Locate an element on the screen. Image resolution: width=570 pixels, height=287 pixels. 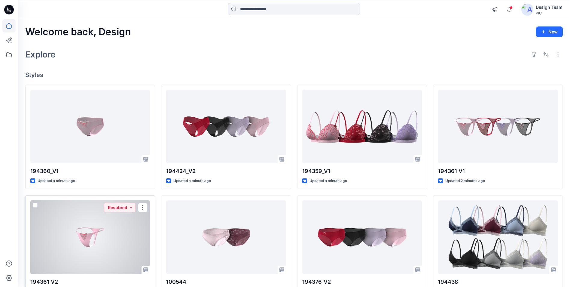
p: 194424_V2 is located at coordinates (226, 171).